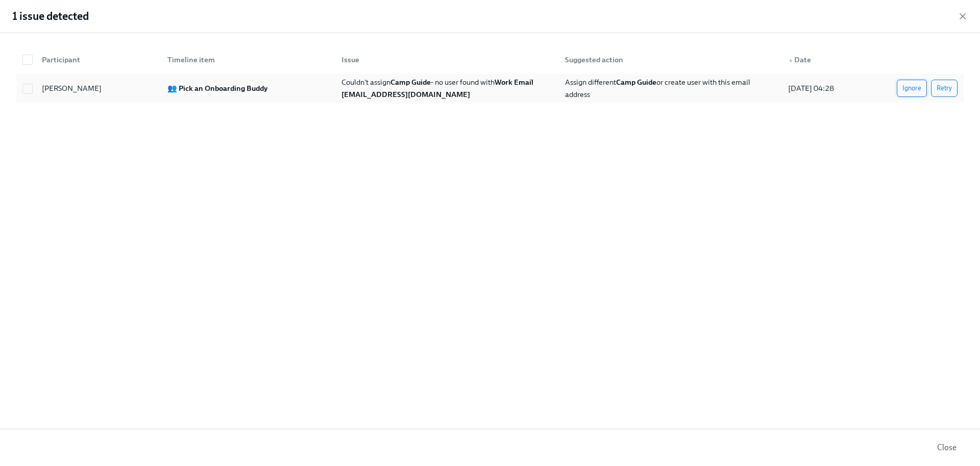 The height and width of the screenshot is (466, 980). What do you see at coordinates (911, 88) in the screenshot?
I see `span: Ignore` at bounding box center [911, 88].